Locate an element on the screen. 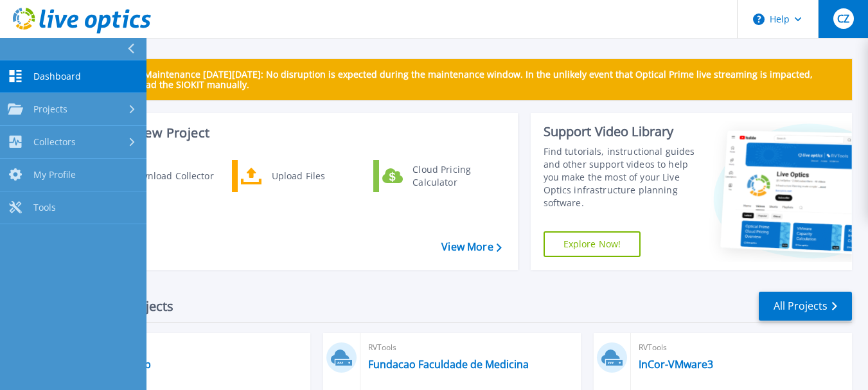 The height and width of the screenshot is (390, 868). div: Cloud Pricing Calculator is located at coordinates (453, 176).